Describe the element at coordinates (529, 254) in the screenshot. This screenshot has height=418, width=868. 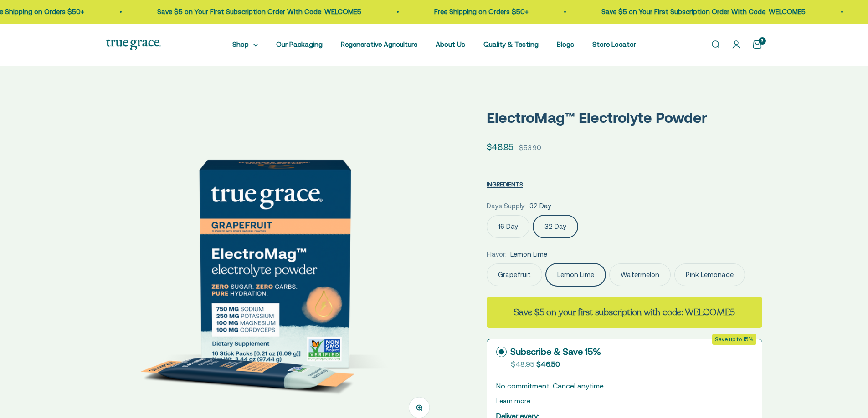
I see `span: Lemon Lime` at that location.